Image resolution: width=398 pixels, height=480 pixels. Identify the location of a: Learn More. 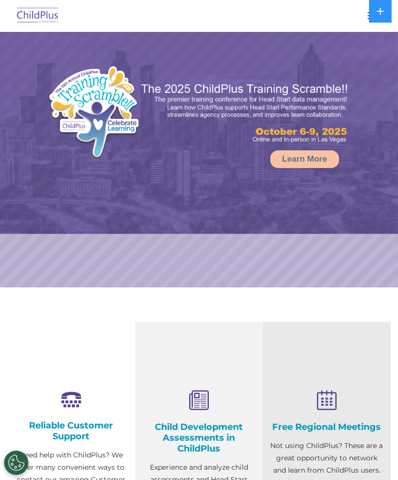
(304, 159).